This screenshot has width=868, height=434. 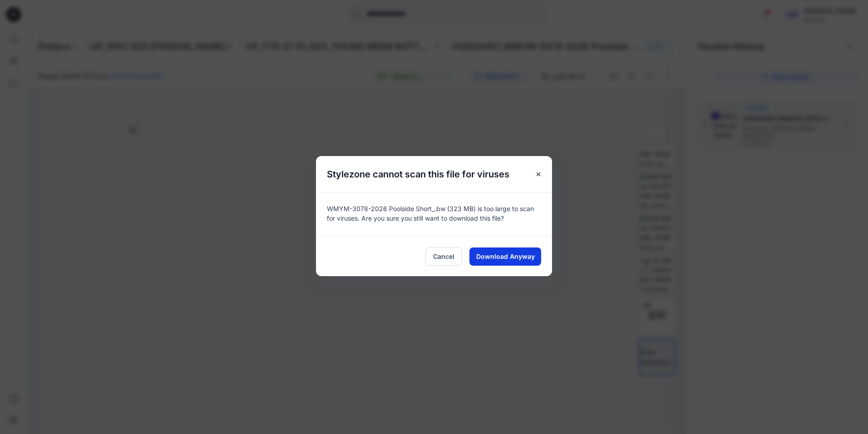 I want to click on h5: Stylezone cannot scan this file for viruses, so click(x=419, y=174).